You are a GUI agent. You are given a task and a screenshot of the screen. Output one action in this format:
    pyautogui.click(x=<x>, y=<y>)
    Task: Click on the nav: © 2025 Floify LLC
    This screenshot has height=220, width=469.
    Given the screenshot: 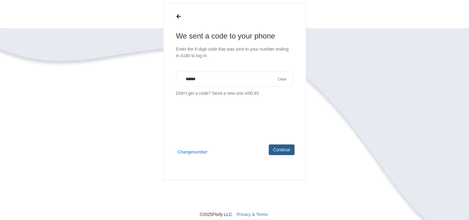 What is the action you would take?
    pyautogui.click(x=235, y=198)
    